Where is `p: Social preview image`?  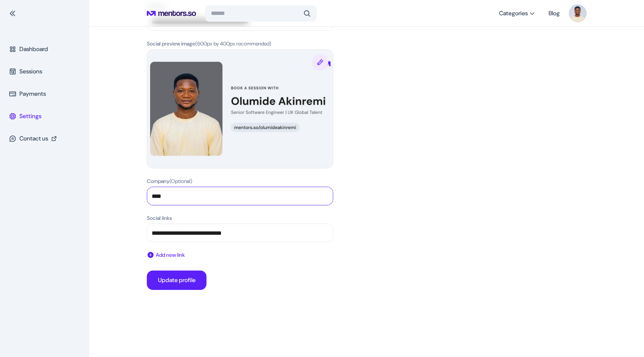 p: Social preview image is located at coordinates (209, 44).